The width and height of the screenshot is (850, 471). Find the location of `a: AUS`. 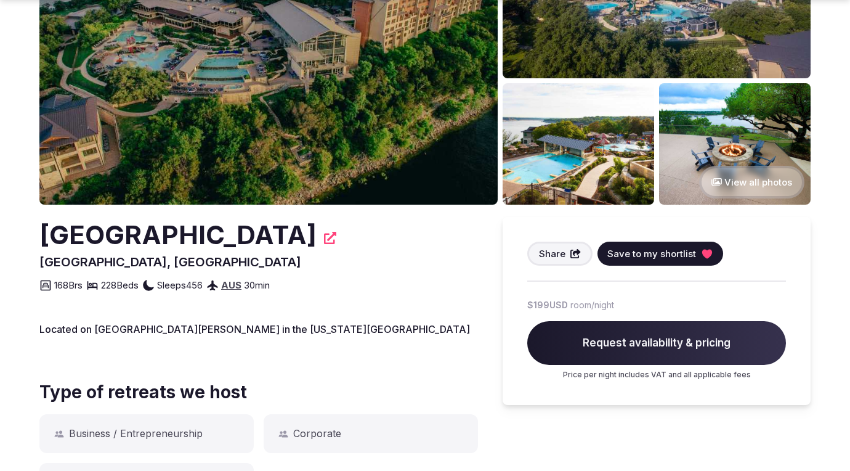

a: AUS is located at coordinates (231, 285).